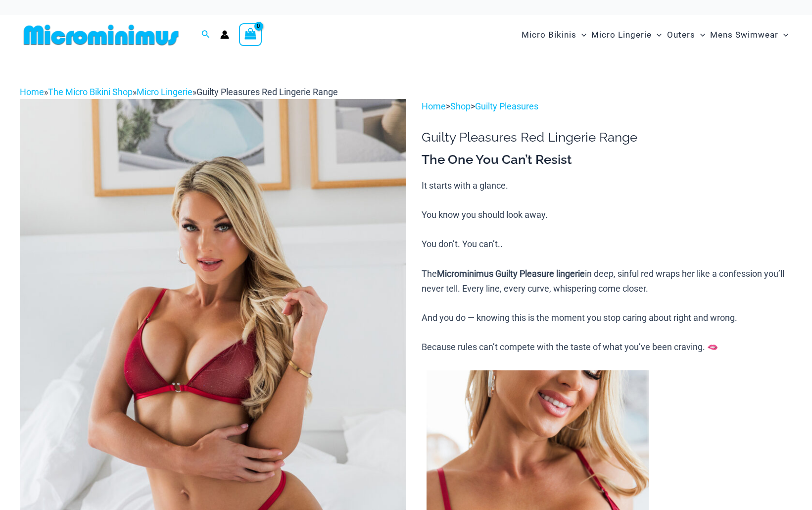  I want to click on span: Micro Bikinis, so click(549, 35).